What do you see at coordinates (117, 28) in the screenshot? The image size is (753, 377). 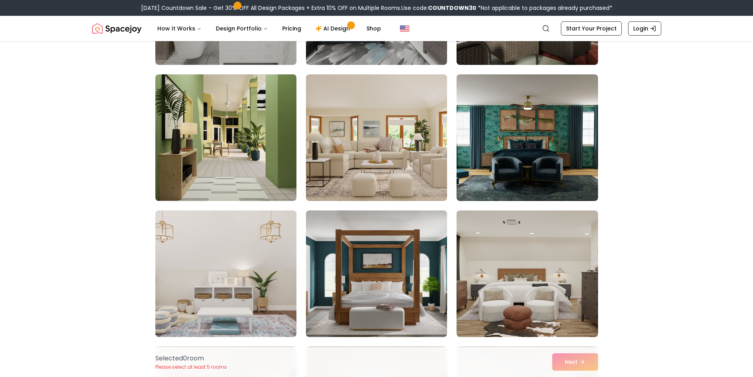 I see `a: Spacejoy` at bounding box center [117, 28].